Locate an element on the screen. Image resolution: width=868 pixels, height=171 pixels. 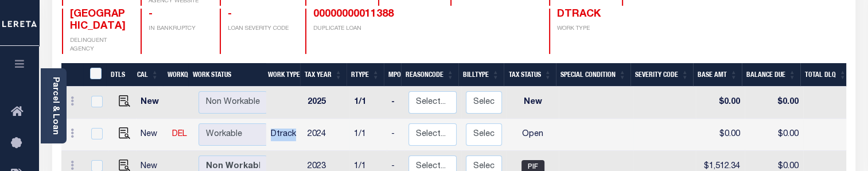
p: IN BANKRUPTCY is located at coordinates (177, 29).